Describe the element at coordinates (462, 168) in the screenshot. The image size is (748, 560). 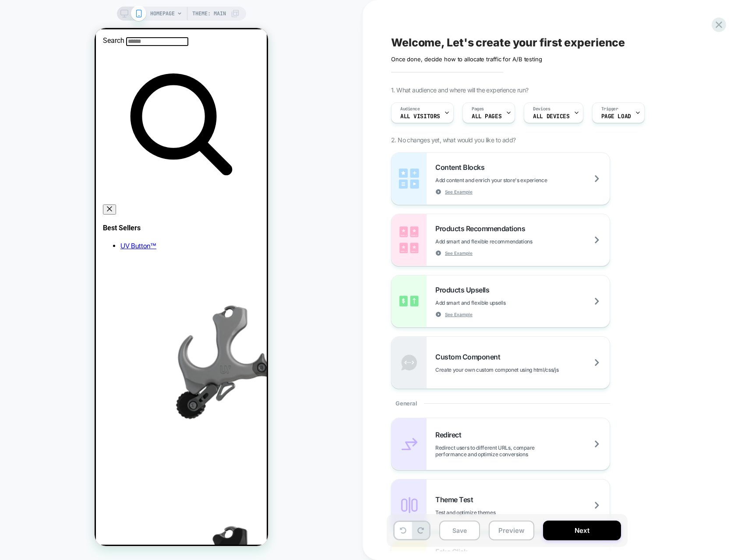
I see `span: Content Blocks` at that location.